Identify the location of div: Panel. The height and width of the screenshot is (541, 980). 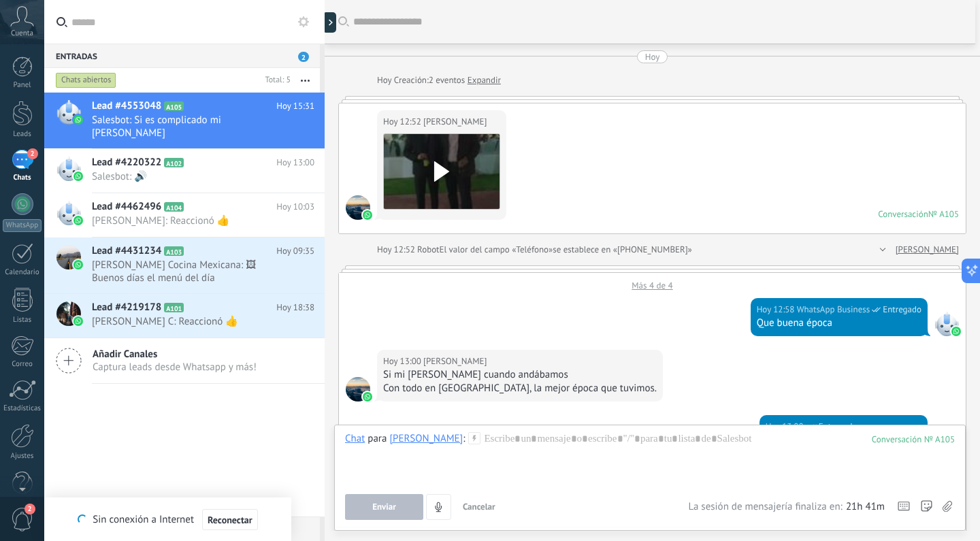
(22, 85).